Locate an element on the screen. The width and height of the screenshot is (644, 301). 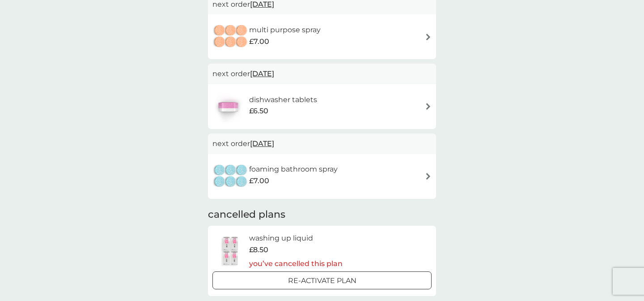
img: dishwasher tablets is located at coordinates (228, 107).